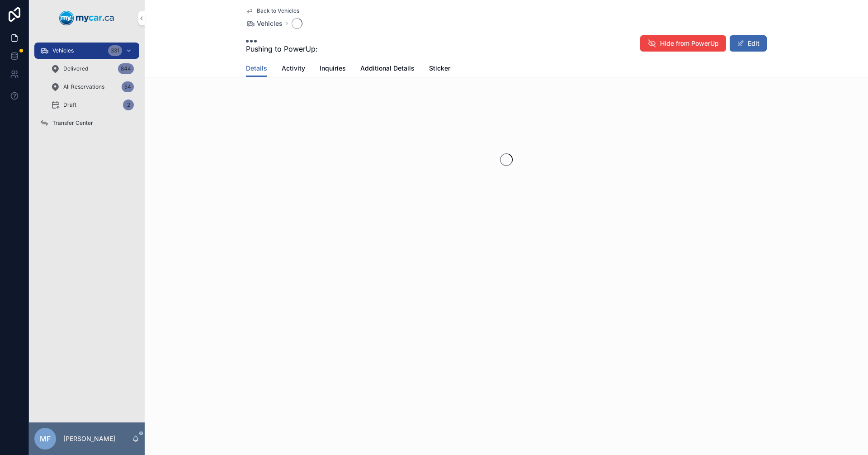 The image size is (868, 455). I want to click on span: Hide from PowerUp, so click(689, 44).